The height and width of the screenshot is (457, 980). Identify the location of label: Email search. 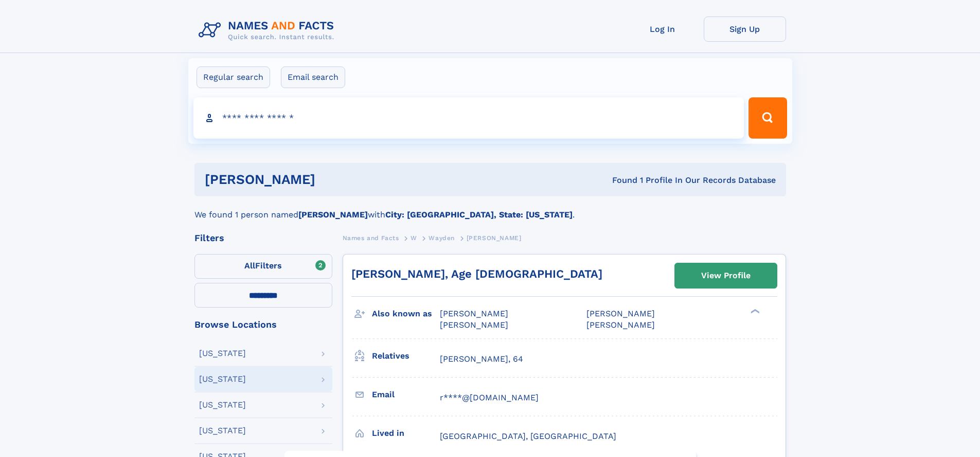
(313, 77).